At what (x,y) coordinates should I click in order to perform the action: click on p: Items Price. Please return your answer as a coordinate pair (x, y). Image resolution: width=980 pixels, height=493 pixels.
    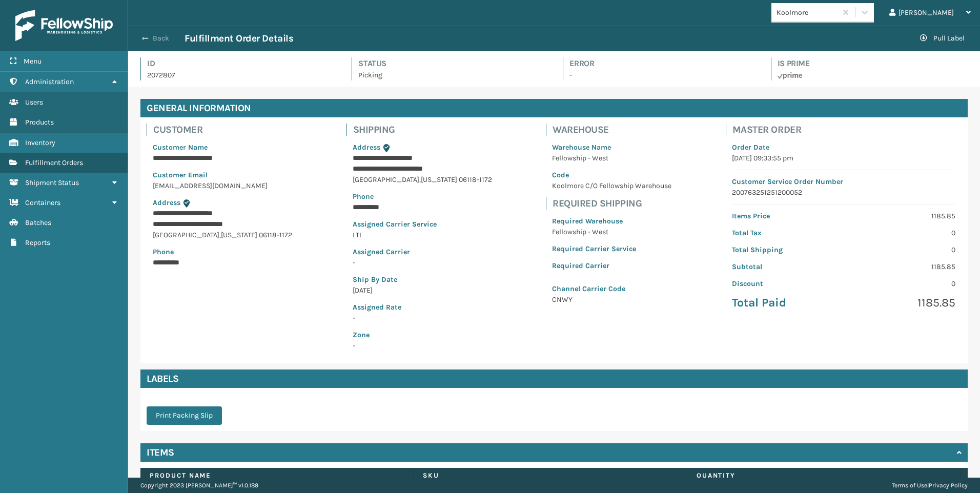
    Looking at the image, I should click on (785, 216).